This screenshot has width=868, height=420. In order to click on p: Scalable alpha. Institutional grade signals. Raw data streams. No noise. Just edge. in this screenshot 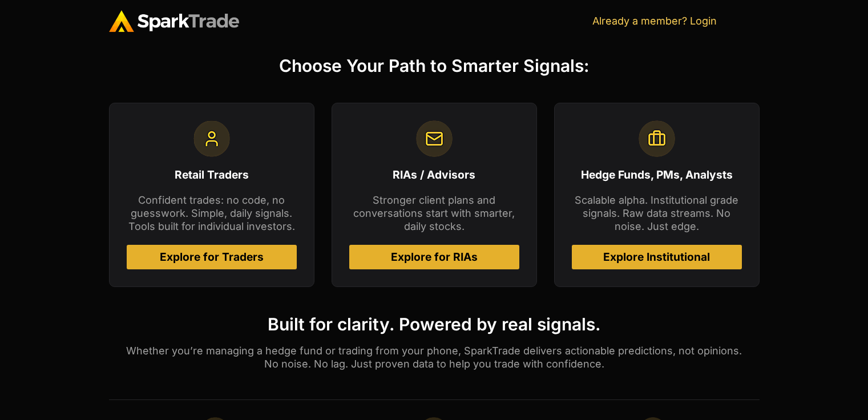, I will do `click(657, 213)`.